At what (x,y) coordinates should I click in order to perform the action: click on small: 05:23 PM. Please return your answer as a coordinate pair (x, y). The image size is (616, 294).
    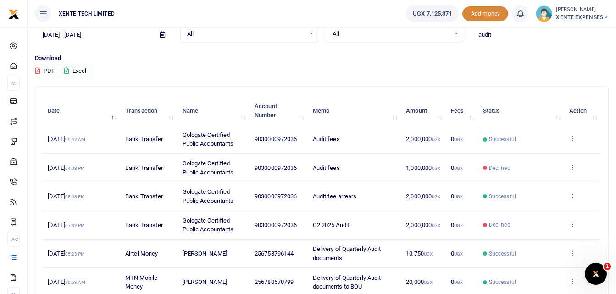
    Looking at the image, I should click on (75, 254).